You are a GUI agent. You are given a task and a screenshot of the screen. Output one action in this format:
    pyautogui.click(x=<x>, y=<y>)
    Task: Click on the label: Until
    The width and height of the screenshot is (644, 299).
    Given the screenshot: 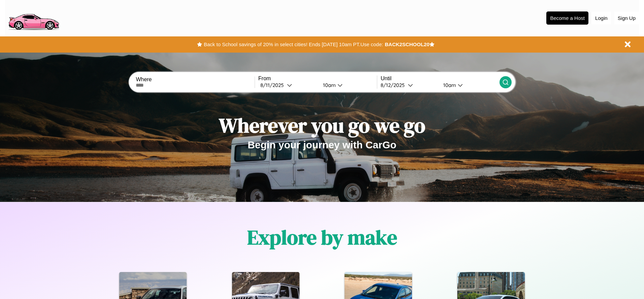 What is the action you would take?
    pyautogui.click(x=440, y=79)
    